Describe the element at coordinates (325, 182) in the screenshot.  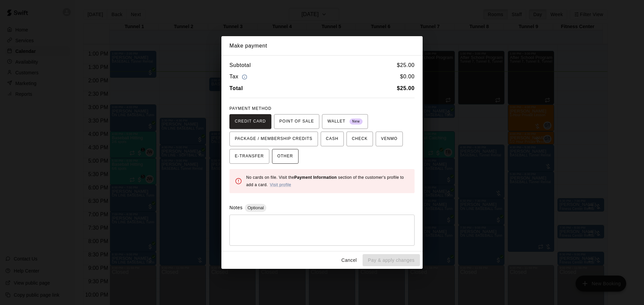
I see `span: No cards on file. Visit the section of the customer's profile to add a card.` at that location.